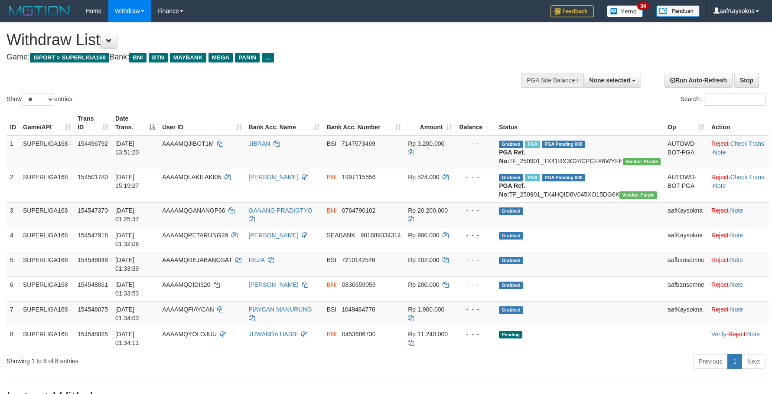 Image resolution: width=772 pixels, height=394 pixels. What do you see at coordinates (580, 152) in the screenshot?
I see `td: TF_250901_TX41RX3O24CPCFX6WYFE` at bounding box center [580, 152].